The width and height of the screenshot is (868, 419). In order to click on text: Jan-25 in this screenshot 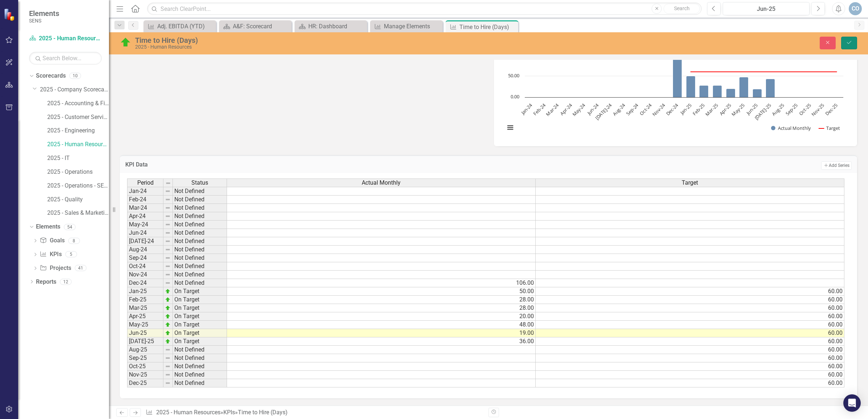, I will do `click(686, 110)`.